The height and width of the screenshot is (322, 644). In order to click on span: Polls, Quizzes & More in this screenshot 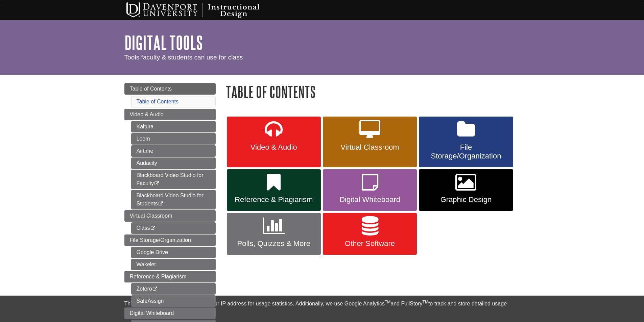, I will do `click(274, 244)`.